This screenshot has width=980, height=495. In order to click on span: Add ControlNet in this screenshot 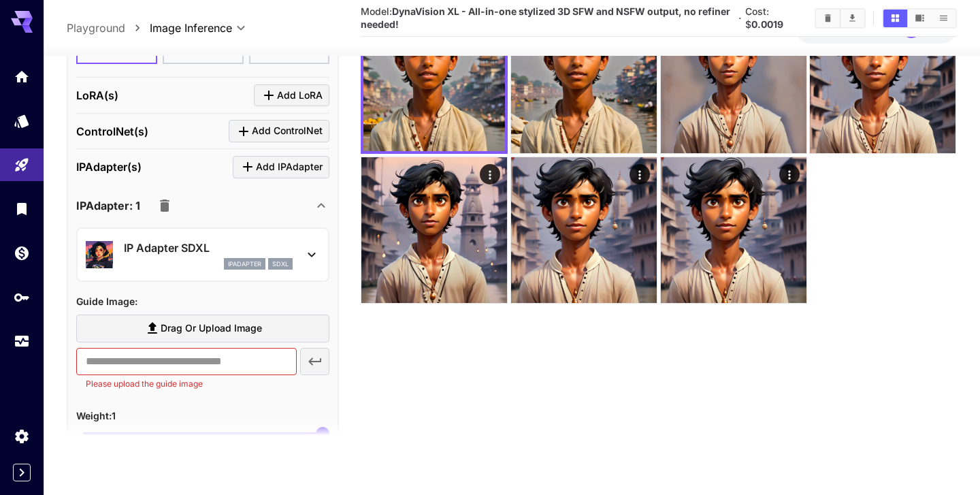, I will do `click(287, 130)`.